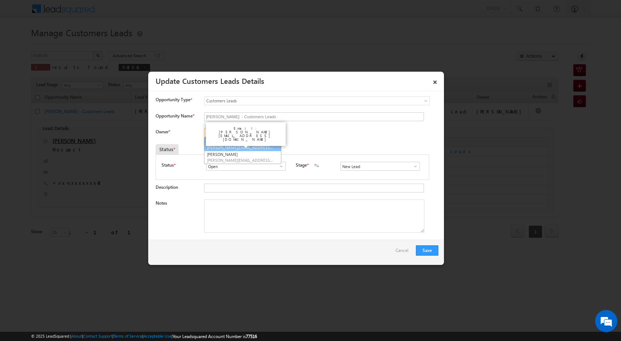 The height and width of the screenshot is (341, 621). What do you see at coordinates (167, 165) in the screenshot?
I see `label: Status` at bounding box center [167, 165].